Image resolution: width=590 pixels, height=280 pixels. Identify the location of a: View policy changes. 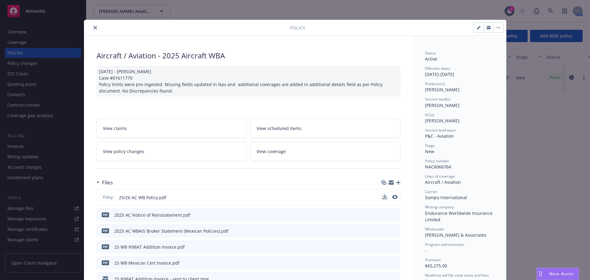
(172, 151).